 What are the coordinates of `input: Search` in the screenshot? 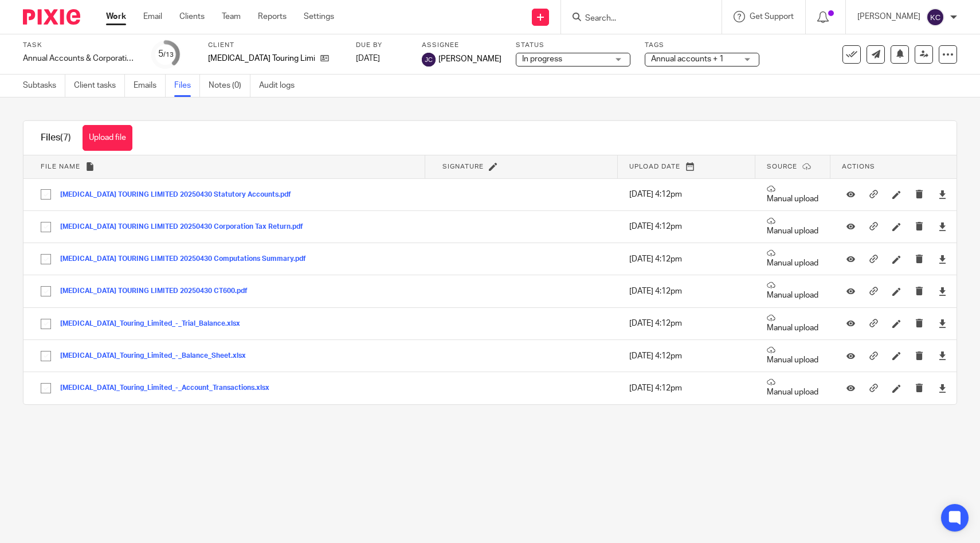 It's located at (636, 19).